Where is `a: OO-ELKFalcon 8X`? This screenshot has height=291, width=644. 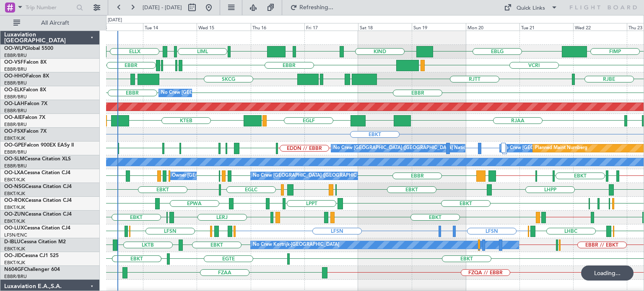
a: OO-ELKFalcon 8X is located at coordinates (25, 90).